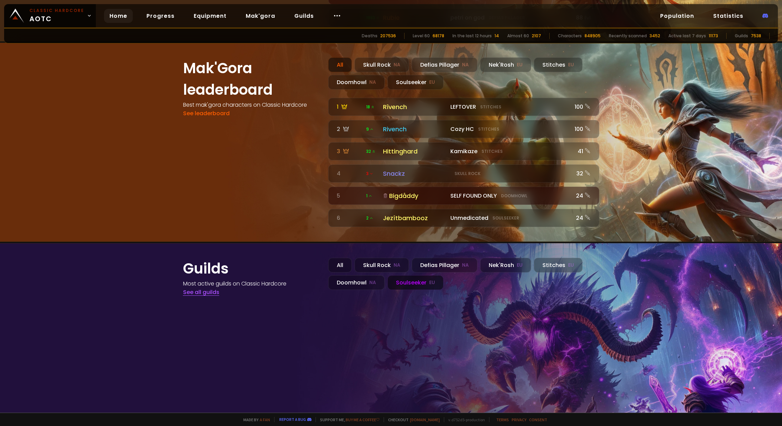 This screenshot has width=782, height=426. Describe the element at coordinates (415, 107) in the screenshot. I see `div: Rîvench` at that location.